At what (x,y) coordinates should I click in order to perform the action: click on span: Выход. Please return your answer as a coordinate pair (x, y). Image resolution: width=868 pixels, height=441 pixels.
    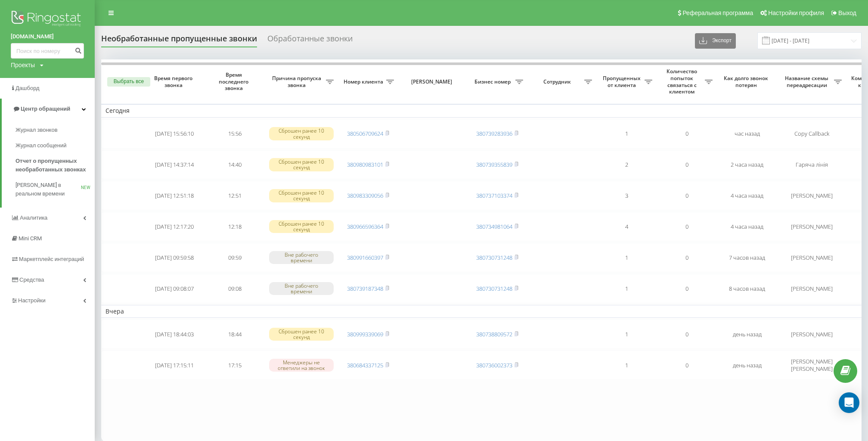
    Looking at the image, I should click on (847, 13).